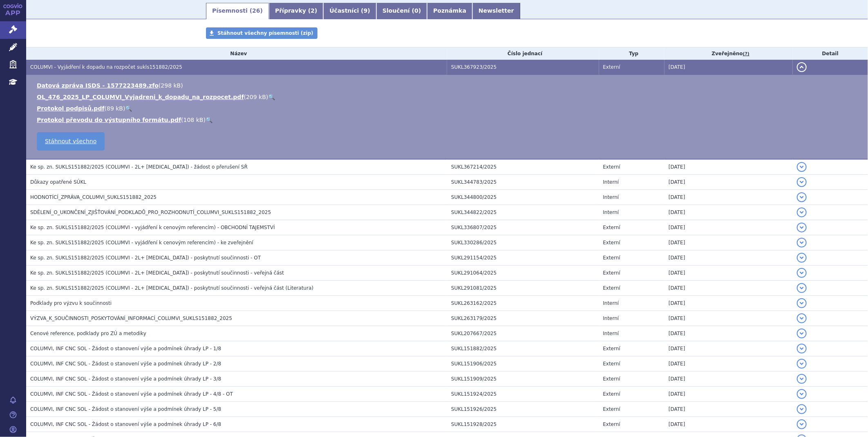 The height and width of the screenshot is (437, 868). What do you see at coordinates (523, 273) in the screenshot?
I see `td: SUKL291064/2025` at bounding box center [523, 273].